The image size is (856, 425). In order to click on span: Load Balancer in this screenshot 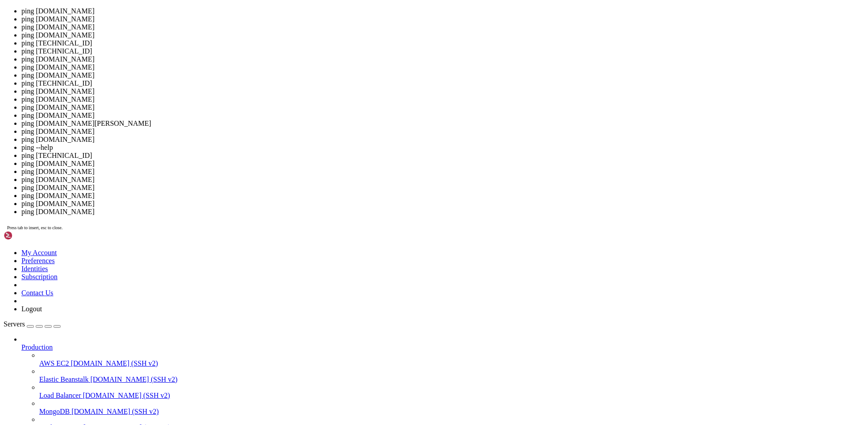, I will do `click(60, 395)`.